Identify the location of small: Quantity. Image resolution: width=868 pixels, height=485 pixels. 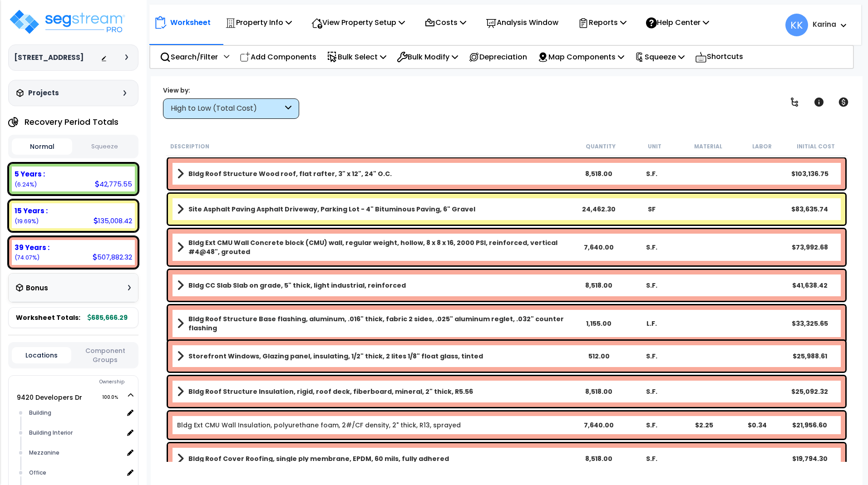
(600, 147).